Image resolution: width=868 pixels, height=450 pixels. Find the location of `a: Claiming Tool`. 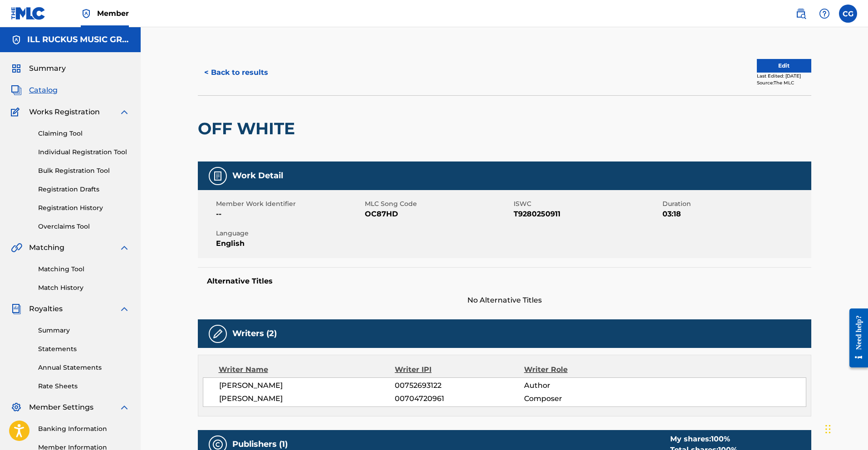

a: Claiming Tool is located at coordinates (84, 133).